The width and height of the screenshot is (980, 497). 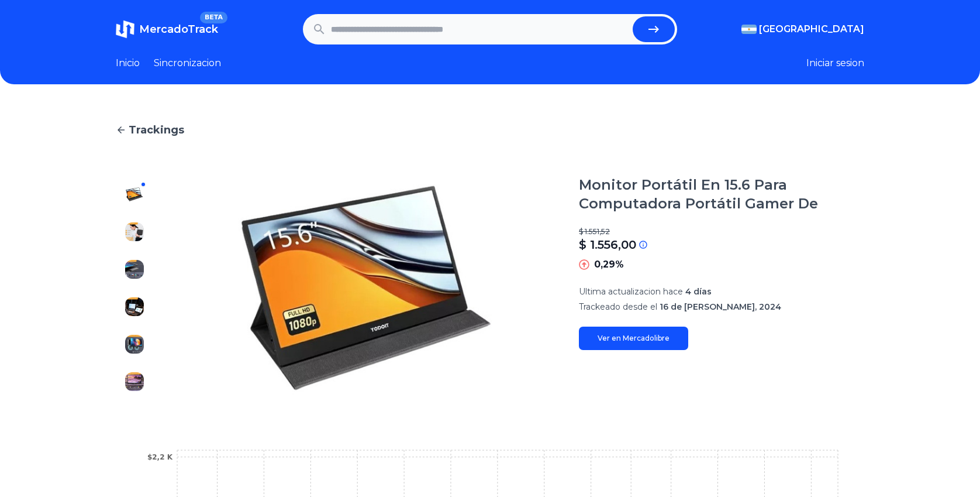 I want to click on h1: Monitor Portátil En 15.6 Para Computadora Portátil Gamer De, so click(x=722, y=194).